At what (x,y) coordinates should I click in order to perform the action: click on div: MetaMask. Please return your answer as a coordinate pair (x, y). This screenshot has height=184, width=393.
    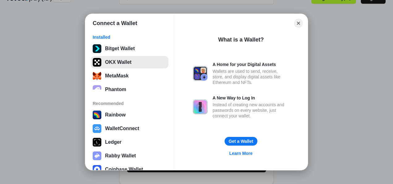
    Looking at the image, I should click on (117, 76).